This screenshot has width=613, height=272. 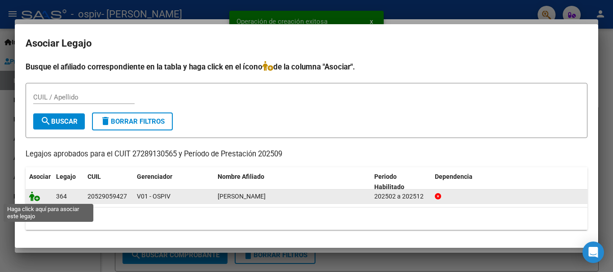 I want to click on mat-icon: delete, so click(x=105, y=121).